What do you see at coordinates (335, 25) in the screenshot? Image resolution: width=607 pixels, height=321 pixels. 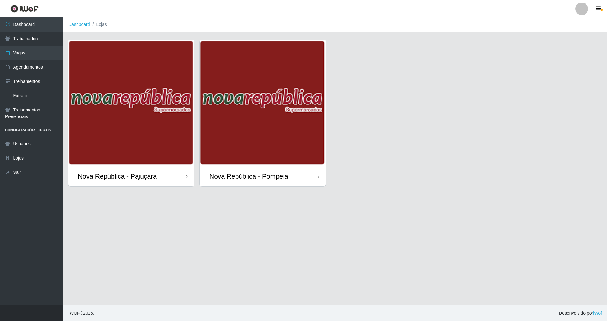 I see `nav: breadcrumb` at bounding box center [335, 25].